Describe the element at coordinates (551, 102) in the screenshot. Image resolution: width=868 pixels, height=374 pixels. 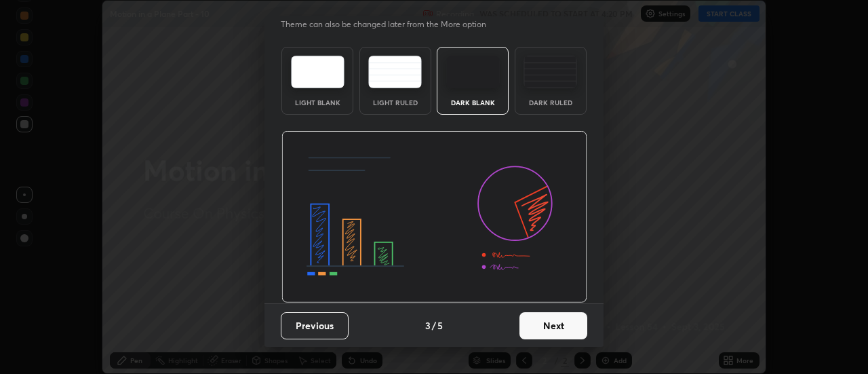
I see `div: Dark Ruled` at that location.